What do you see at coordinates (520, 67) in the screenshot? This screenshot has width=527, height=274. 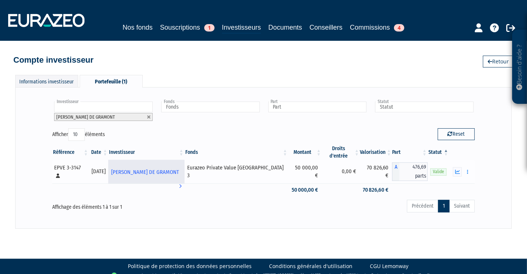 I see `p: Besoin d'aide ?` at bounding box center [520, 67].